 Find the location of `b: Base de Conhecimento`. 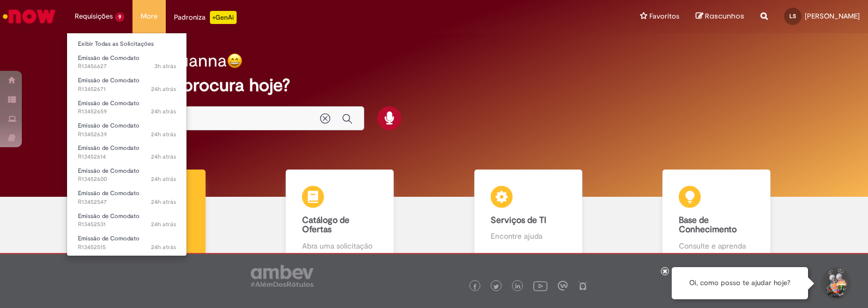

b: Base de Conhecimento is located at coordinates (708, 225).